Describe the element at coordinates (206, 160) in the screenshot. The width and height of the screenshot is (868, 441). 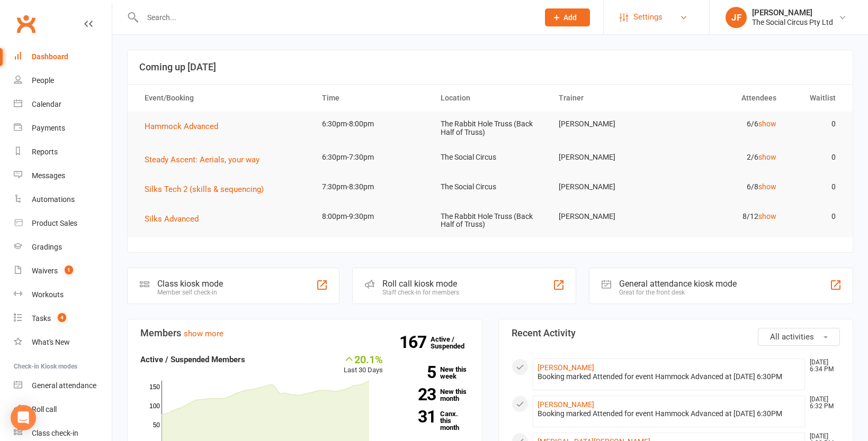
I see `button: Steady Ascent: Aerials, your way` at that location.